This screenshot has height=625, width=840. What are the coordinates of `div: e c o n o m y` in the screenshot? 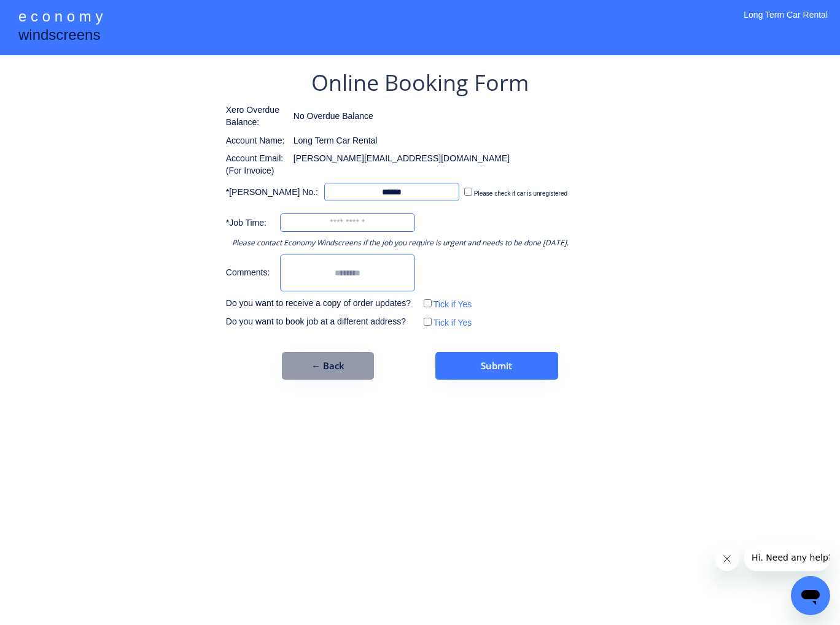 It's located at (60, 18).